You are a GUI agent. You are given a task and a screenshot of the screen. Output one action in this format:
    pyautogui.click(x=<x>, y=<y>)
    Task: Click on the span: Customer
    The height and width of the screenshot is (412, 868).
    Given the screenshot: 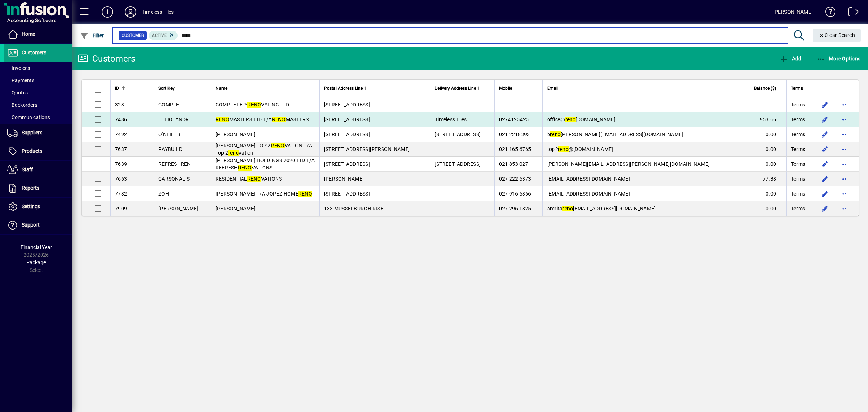 What is the action you would take?
    pyautogui.click(x=133, y=35)
    